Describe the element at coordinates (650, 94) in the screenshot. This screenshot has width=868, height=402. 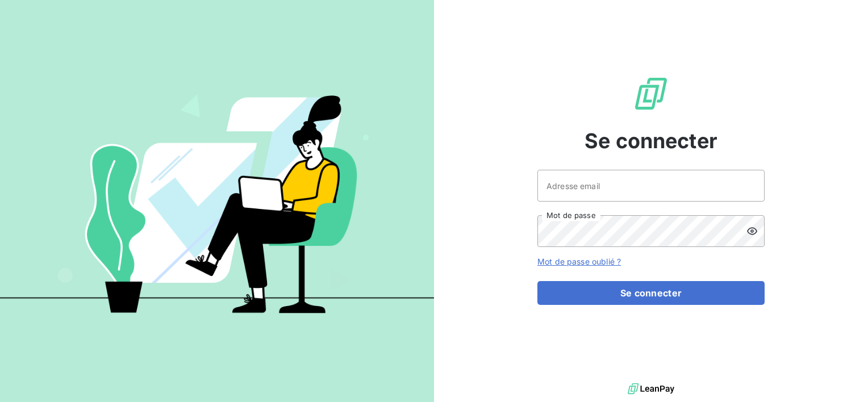
I see `img: Logo LeanPay` at that location.